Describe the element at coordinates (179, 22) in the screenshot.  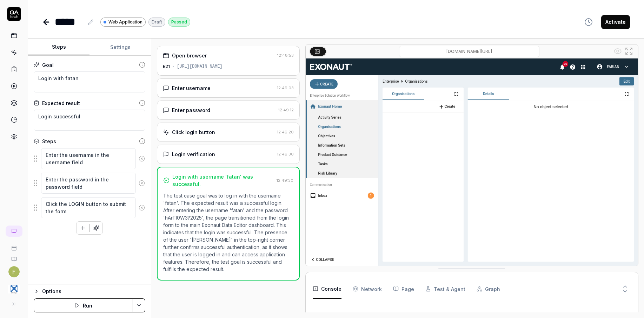
I see `div: Passed` at that location.